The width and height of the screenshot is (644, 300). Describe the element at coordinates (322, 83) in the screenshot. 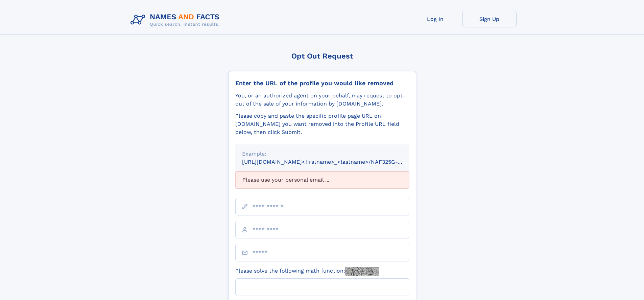

I see `div: Enter the URL of the profile you would like removed` at that location.